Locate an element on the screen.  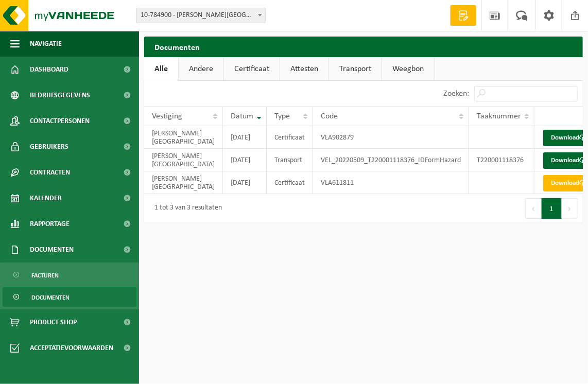
a: Transport is located at coordinates (355, 69).